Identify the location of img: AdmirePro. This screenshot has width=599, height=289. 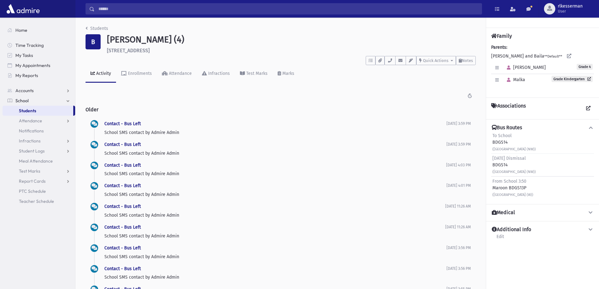
(23, 9).